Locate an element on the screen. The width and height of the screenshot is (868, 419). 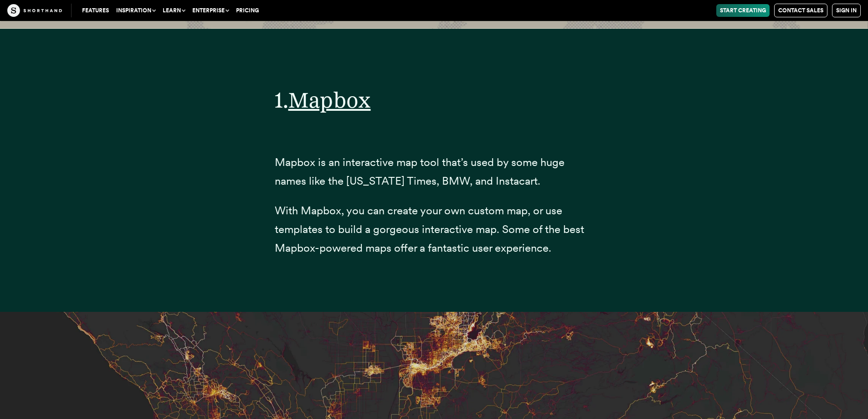
button: Enterprise is located at coordinates (211, 11).